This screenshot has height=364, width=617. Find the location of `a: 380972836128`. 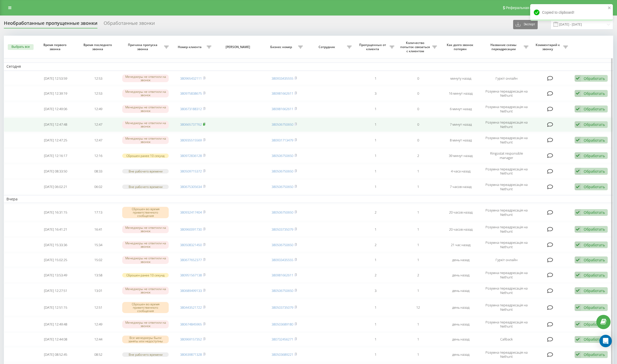

a: 380972836128 is located at coordinates (191, 156).